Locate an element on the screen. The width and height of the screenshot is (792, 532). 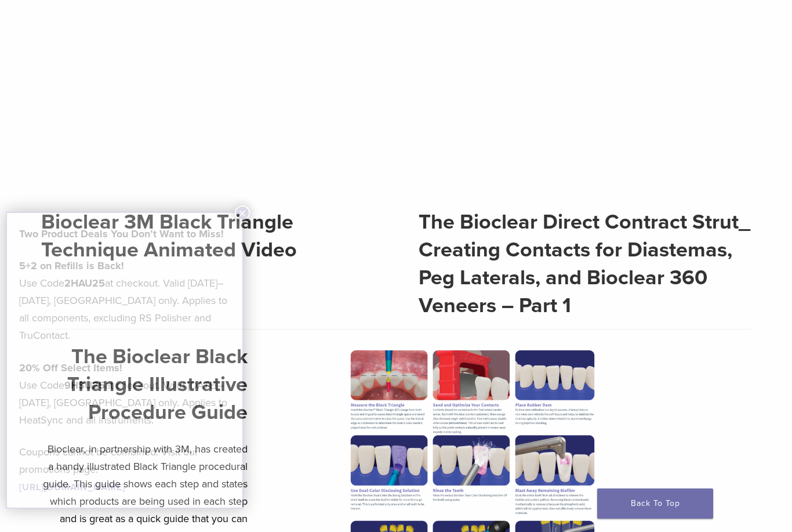
strong: 20% Off Select Items! is located at coordinates (71, 368).